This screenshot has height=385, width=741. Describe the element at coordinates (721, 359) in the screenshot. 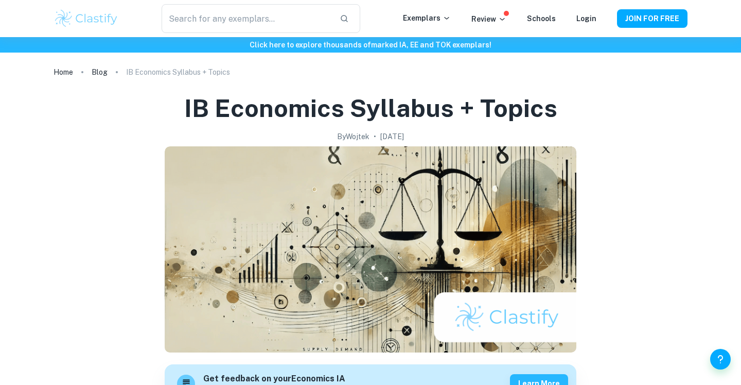

I see `button: Help and Feedback` at that location.